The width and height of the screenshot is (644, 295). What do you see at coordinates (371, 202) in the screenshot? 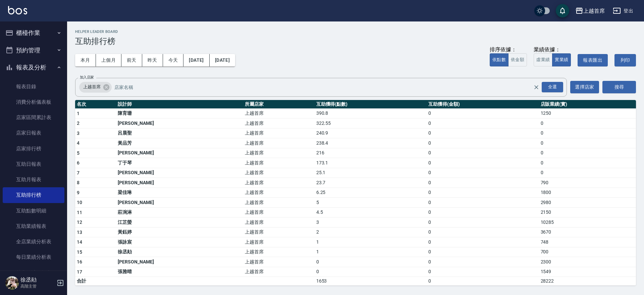
I see `td: 5` at bounding box center [371, 202].